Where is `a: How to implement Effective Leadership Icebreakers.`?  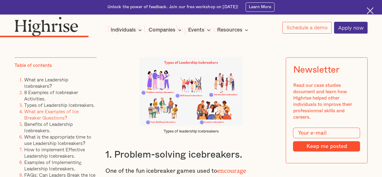
a: How to implement Effective Leadership Icebreakers. is located at coordinates (54, 152).